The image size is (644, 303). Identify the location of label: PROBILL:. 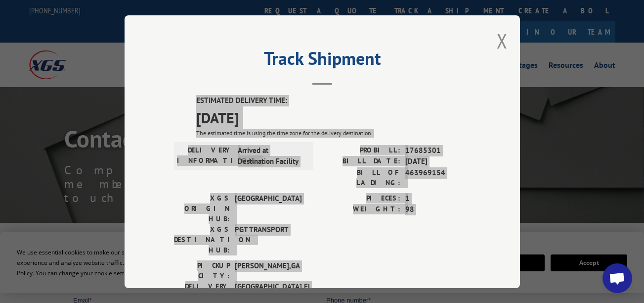
(361, 150).